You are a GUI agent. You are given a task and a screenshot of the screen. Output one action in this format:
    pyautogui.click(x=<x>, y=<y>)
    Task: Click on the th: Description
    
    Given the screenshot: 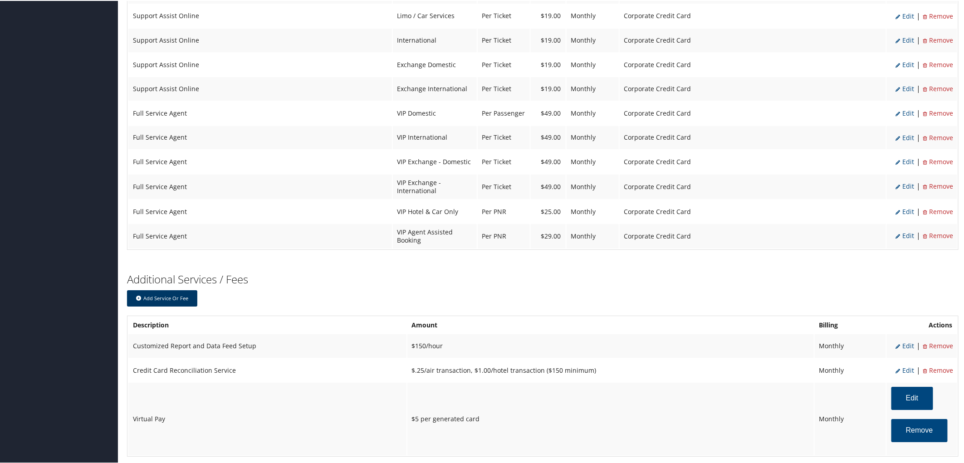 What is the action you would take?
    pyautogui.click(x=267, y=324)
    